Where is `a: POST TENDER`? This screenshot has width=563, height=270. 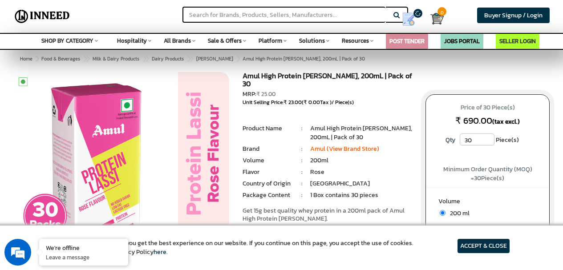 a: POST TENDER is located at coordinates (407, 41).